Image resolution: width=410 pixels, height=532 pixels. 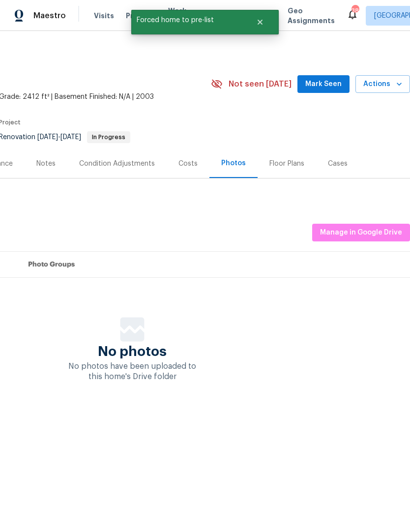 What do you see at coordinates (188, 164) in the screenshot?
I see `div: Costs` at bounding box center [188, 164].